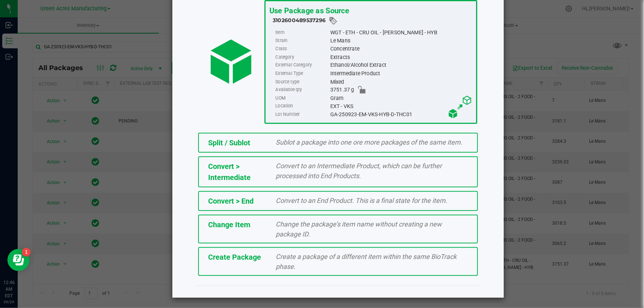 The width and height of the screenshot is (644, 308). I want to click on span: Change Item, so click(229, 225).